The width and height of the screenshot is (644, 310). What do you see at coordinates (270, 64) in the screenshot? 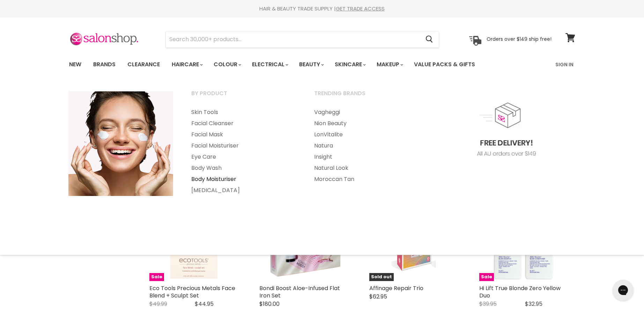
I see `a: Electrical` at bounding box center [270, 64].